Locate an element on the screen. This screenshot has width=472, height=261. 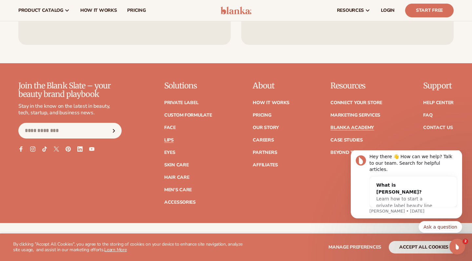
a: Connect your store is located at coordinates (356, 103).